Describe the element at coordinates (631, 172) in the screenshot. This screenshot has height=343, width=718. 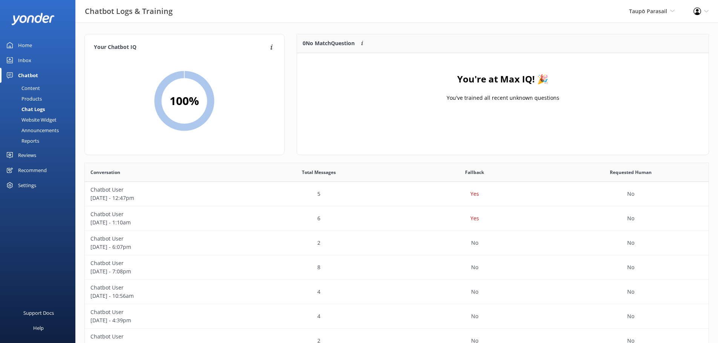
I see `span: Requested Human` at that location.